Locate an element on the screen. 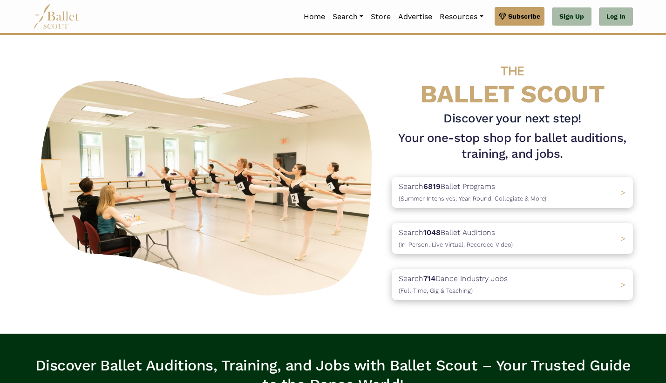 This screenshot has width=666, height=383. p: Search Dance Industry Jobs is located at coordinates (453, 284).